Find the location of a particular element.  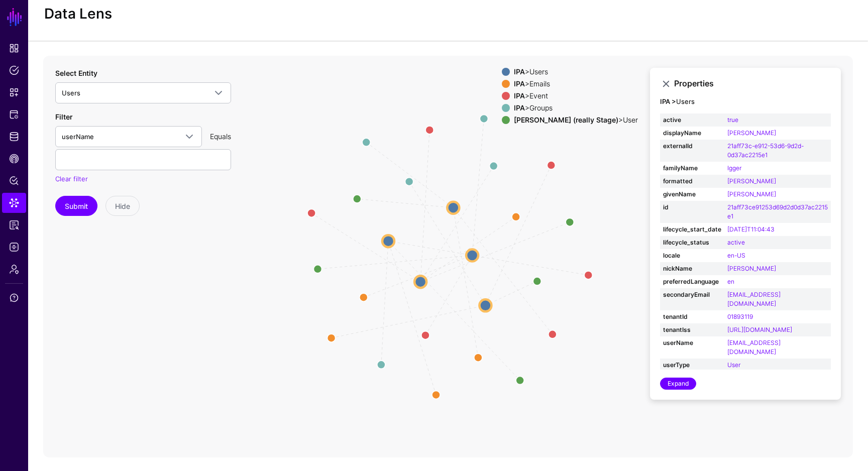

a: Dashboard is located at coordinates (14, 48).